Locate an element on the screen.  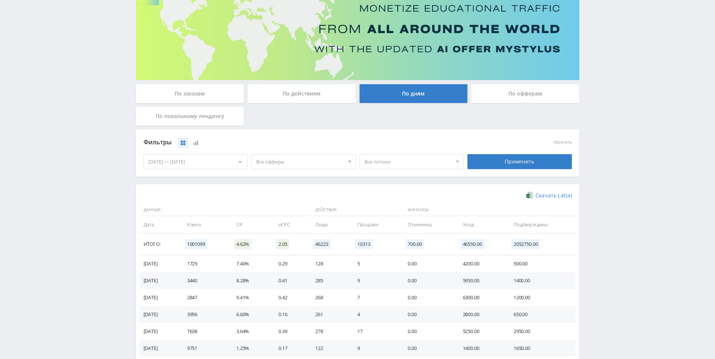
span: 700.00 is located at coordinates (414, 244).